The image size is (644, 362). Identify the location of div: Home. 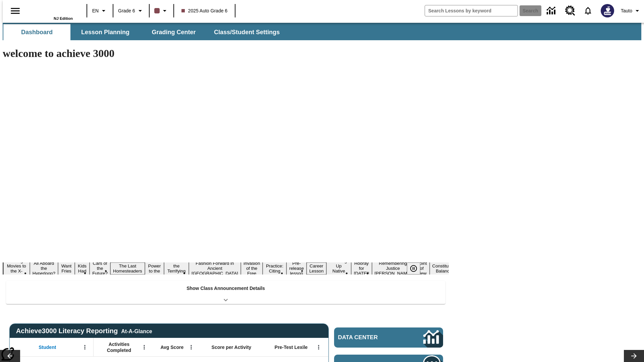
(51, 12).